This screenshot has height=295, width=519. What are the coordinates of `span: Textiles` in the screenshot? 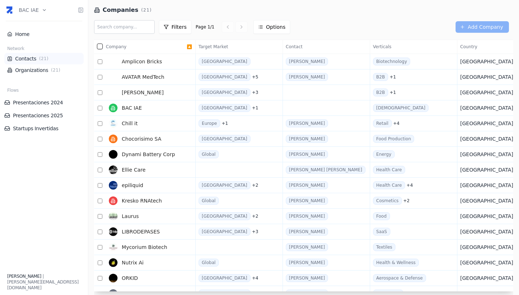 It's located at (384, 248).